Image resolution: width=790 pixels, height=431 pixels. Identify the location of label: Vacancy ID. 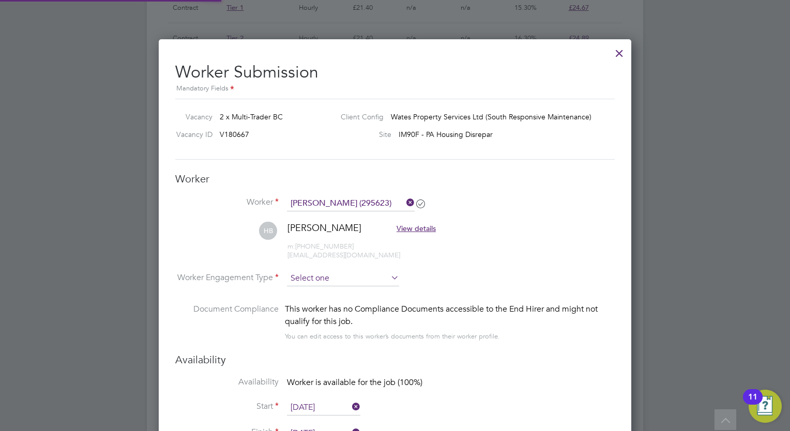
(192, 134).